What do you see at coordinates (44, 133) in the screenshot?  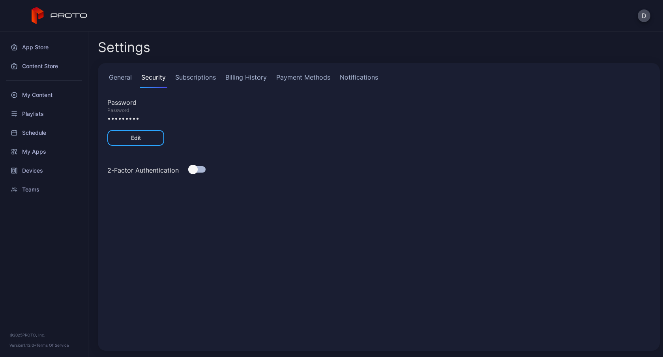 I see `div: Schedule` at bounding box center [44, 133].